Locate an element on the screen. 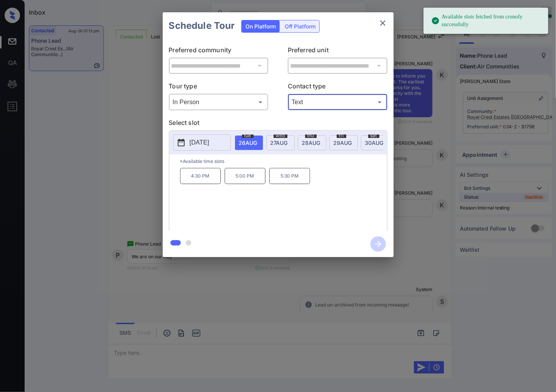 This screenshot has height=392, width=556. p: Preferred community is located at coordinates (218, 52).